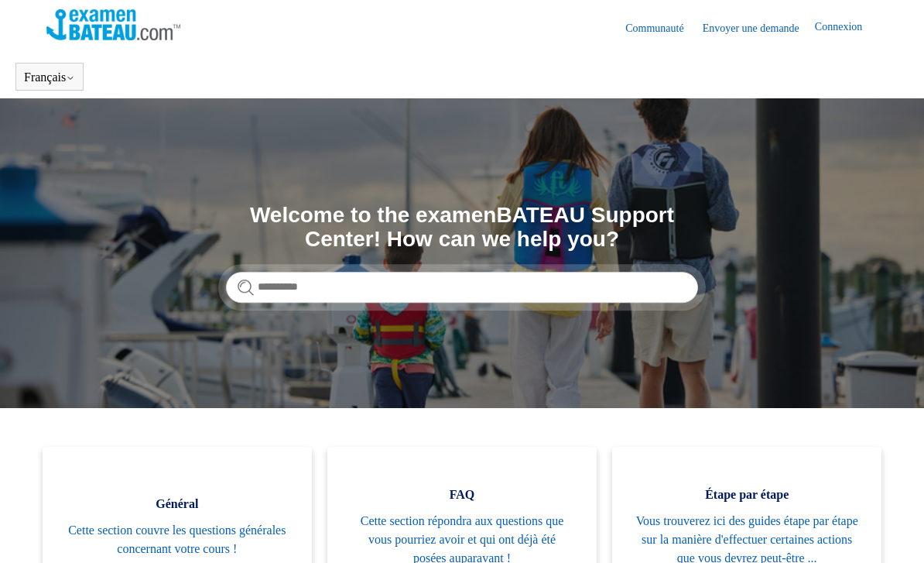 The image size is (924, 563). Describe the element at coordinates (892, 531) in the screenshot. I see `div: Live chat` at that location.